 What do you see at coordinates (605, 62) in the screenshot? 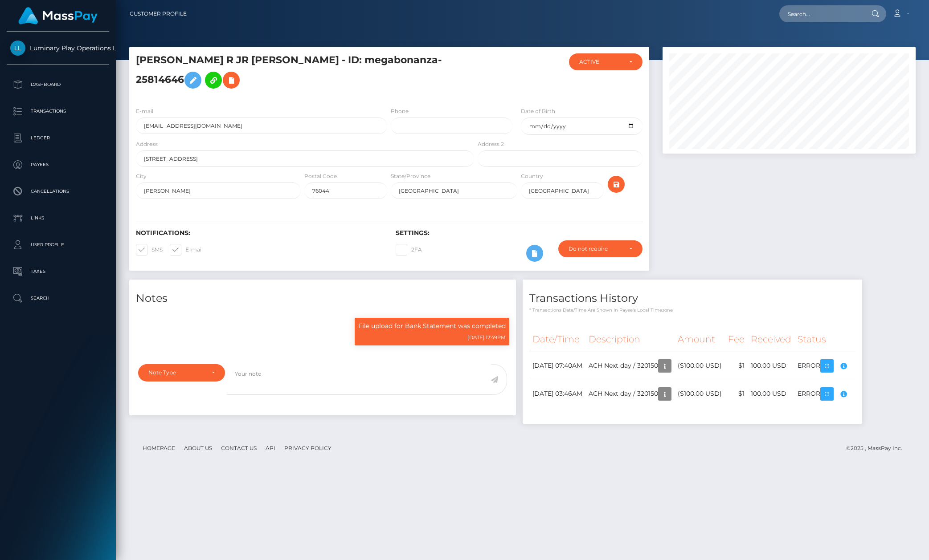
I see `button: ACTIVE` at bounding box center [605, 62].